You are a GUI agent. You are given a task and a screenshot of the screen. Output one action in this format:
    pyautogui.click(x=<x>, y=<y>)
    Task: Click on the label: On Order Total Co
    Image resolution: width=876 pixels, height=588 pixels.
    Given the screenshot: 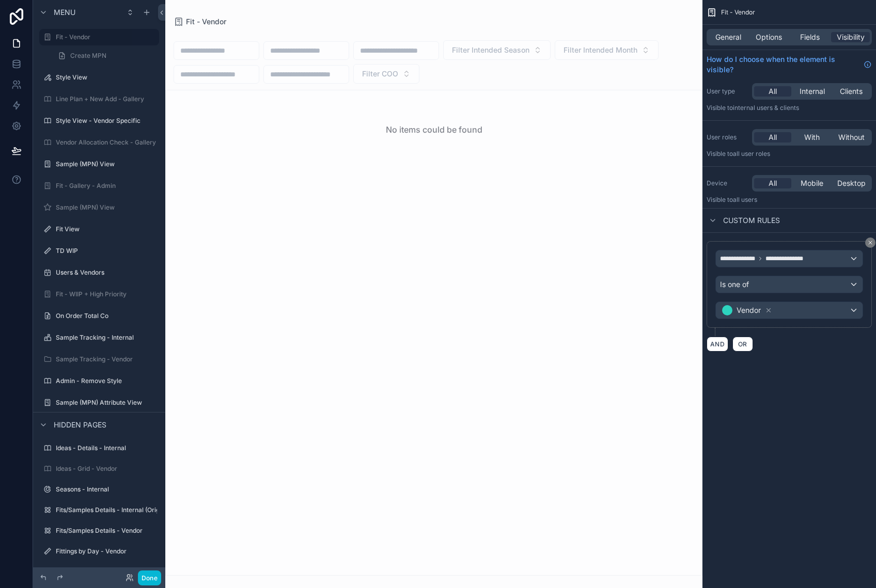 What is the action you would take?
    pyautogui.click(x=107, y=316)
    